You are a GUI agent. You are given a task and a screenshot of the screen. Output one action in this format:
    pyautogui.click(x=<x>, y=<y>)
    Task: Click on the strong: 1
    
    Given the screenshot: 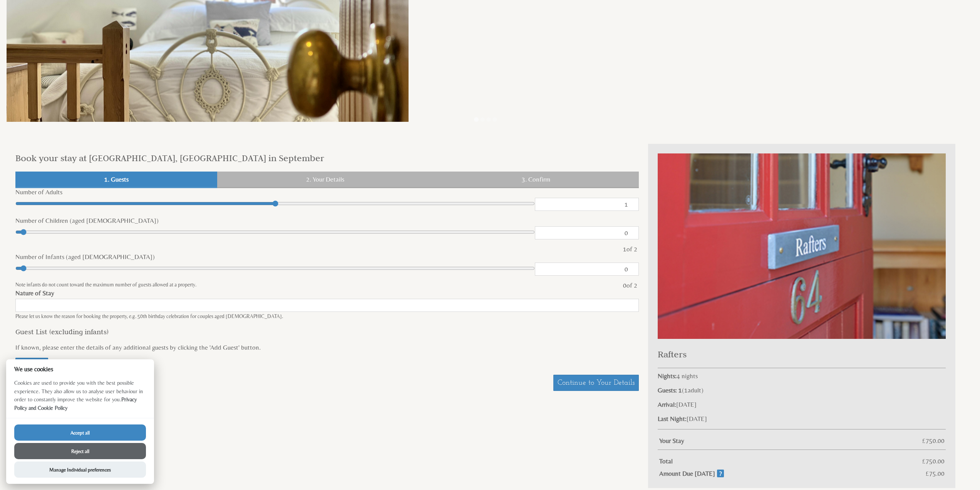 What is the action you would take?
    pyautogui.click(x=680, y=390)
    